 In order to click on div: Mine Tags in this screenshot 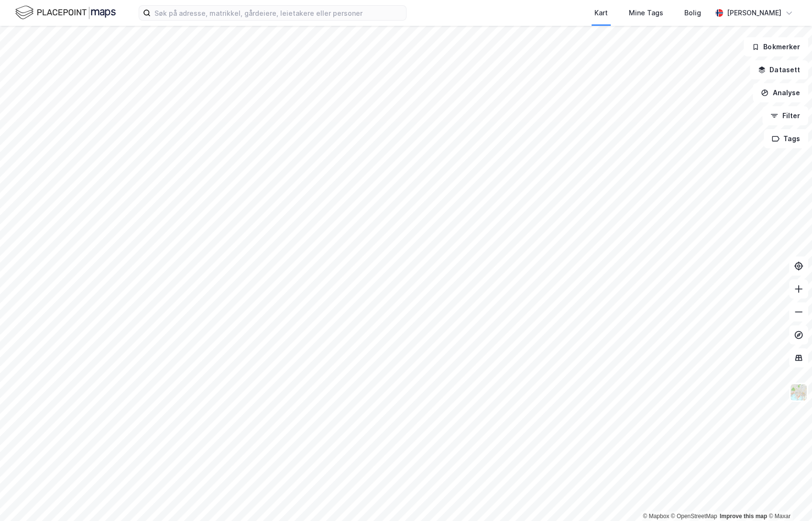, I will do `click(646, 13)`.